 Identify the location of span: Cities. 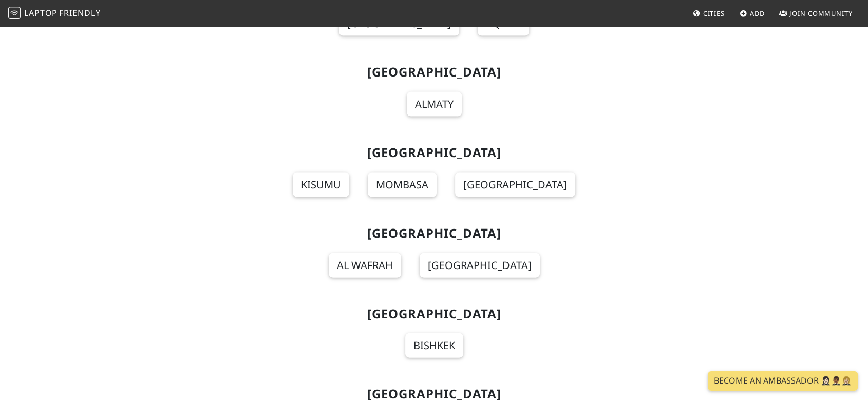
(714, 13).